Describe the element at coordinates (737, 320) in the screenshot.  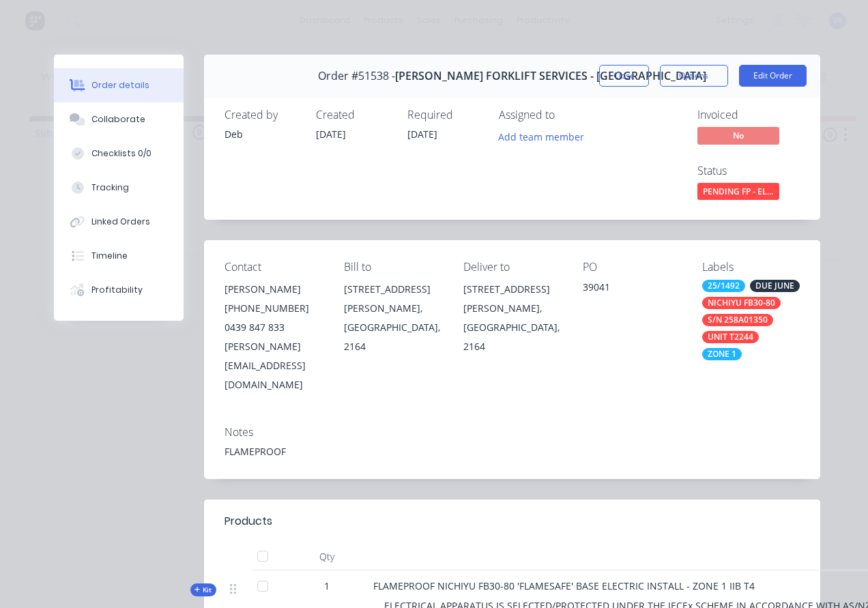
I see `div: S/N 258A01350` at that location.